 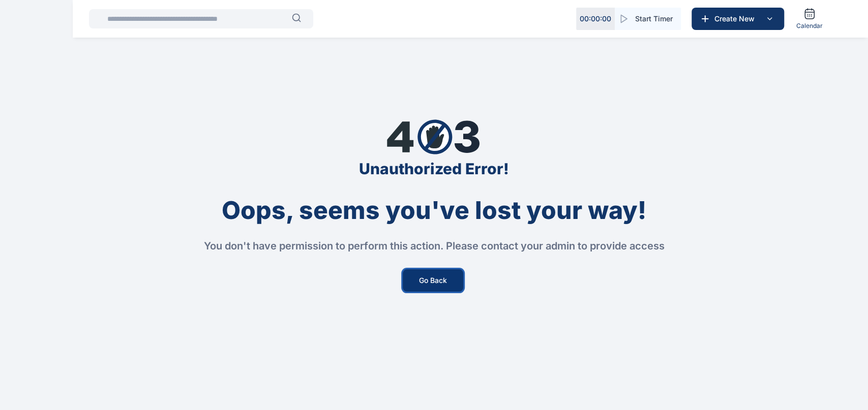 What do you see at coordinates (434, 246) in the screenshot?
I see `div: You don't have permission to perform this action. Please contact your admin to provide access` at bounding box center [434, 246].